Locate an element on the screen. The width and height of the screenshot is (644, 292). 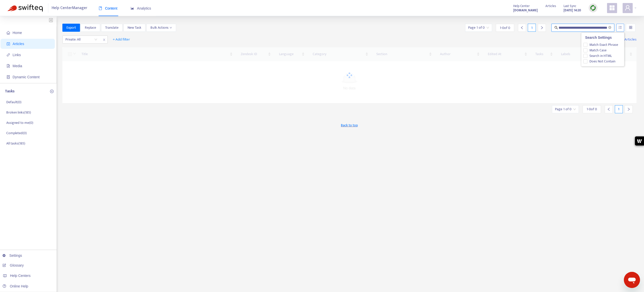
button: Export is located at coordinates (71, 28).